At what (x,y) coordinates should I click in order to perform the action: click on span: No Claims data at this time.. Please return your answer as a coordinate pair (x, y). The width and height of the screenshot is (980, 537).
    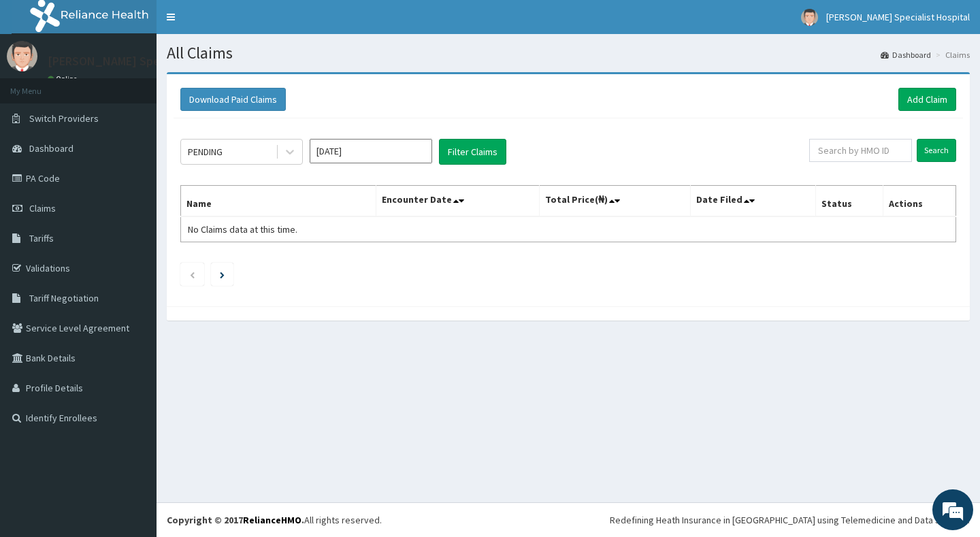
    Looking at the image, I should click on (242, 229).